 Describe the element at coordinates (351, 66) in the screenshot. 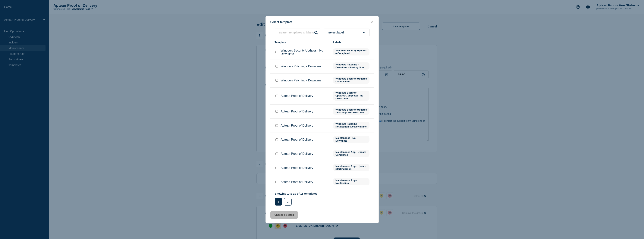

I see `span: Windows Patching - Downtime - Starting Soon` at that location.